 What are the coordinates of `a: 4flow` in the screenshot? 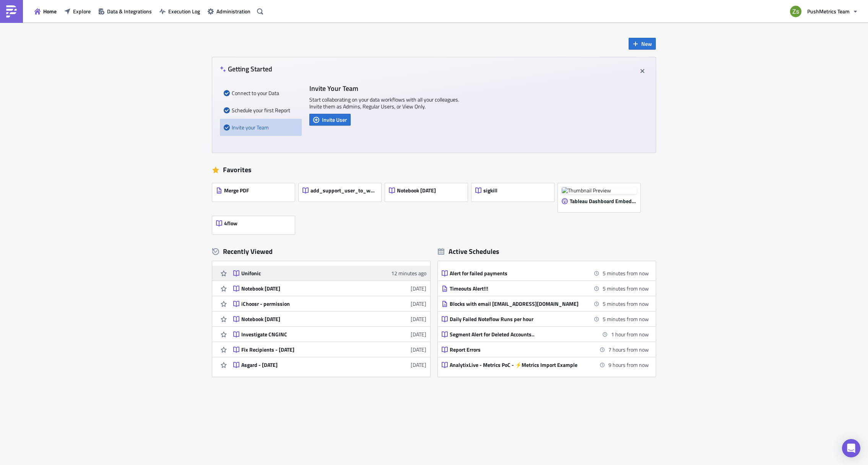 It's located at (256, 224).